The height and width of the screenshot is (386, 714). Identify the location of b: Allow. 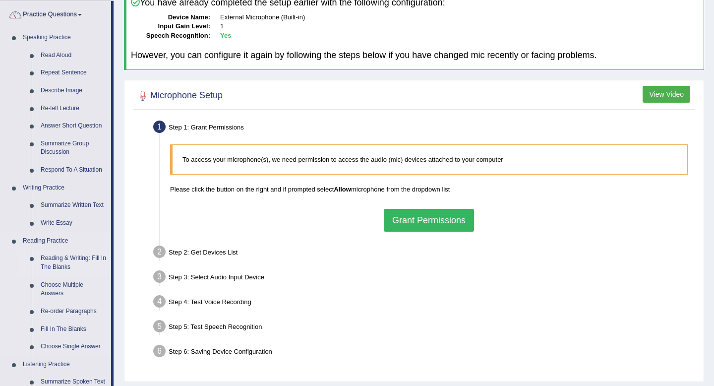
(342, 189).